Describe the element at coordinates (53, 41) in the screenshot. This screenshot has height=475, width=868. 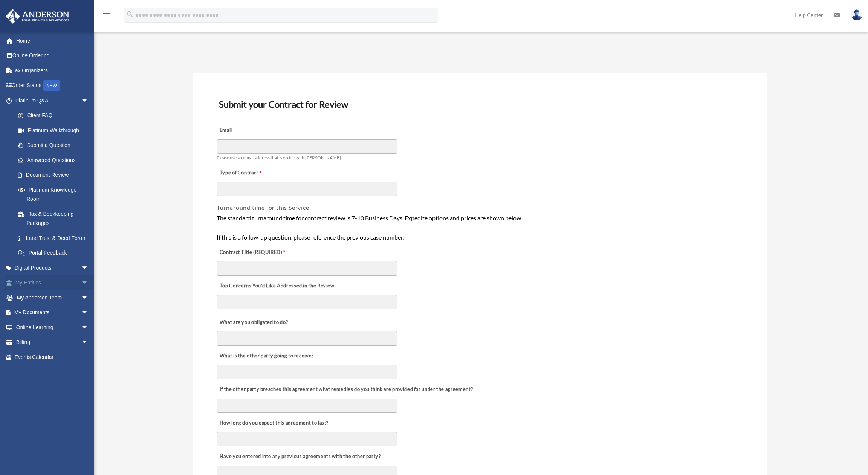
I see `a: Home` at that location.